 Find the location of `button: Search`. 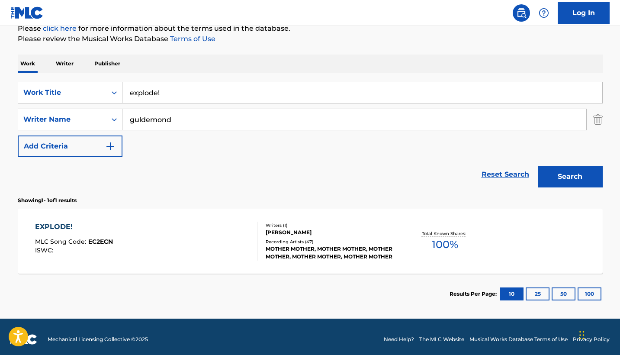

button: Search is located at coordinates (570, 177).